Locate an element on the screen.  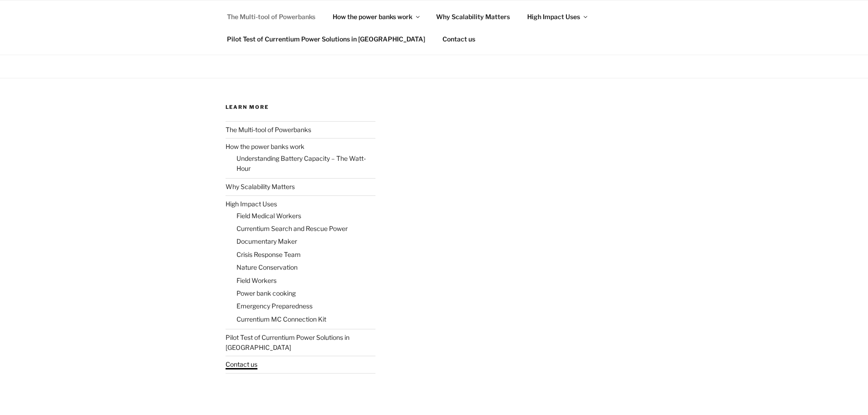
a: Currentium Search and Rescue Power is located at coordinates (292, 229).